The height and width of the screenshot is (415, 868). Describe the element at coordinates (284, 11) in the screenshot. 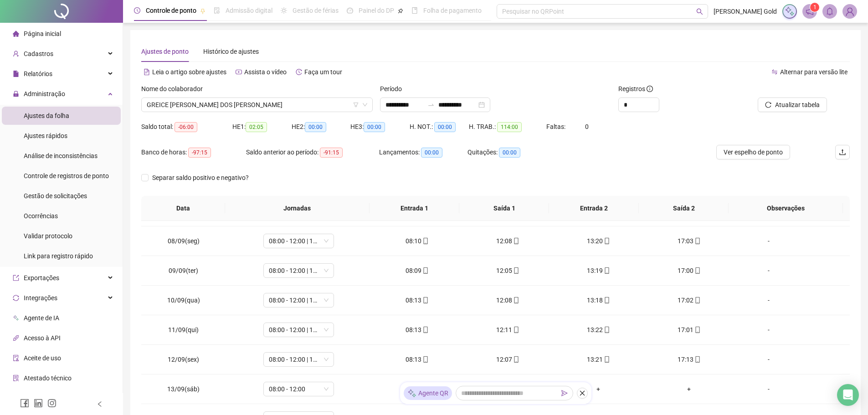

I see `span: sun` at that location.